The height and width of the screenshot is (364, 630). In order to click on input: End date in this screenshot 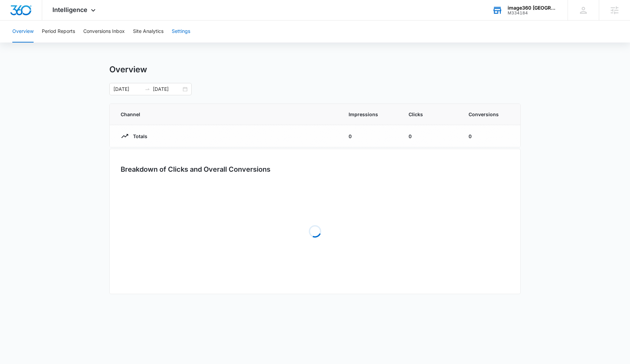, I will do `click(167, 89)`.